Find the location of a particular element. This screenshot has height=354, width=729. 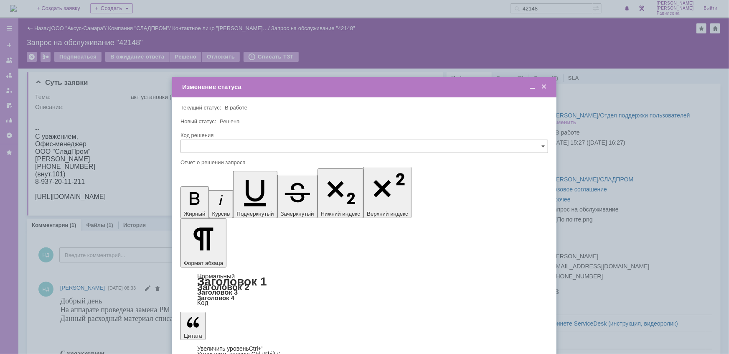

button: Формат абзаца is located at coordinates (204, 243).